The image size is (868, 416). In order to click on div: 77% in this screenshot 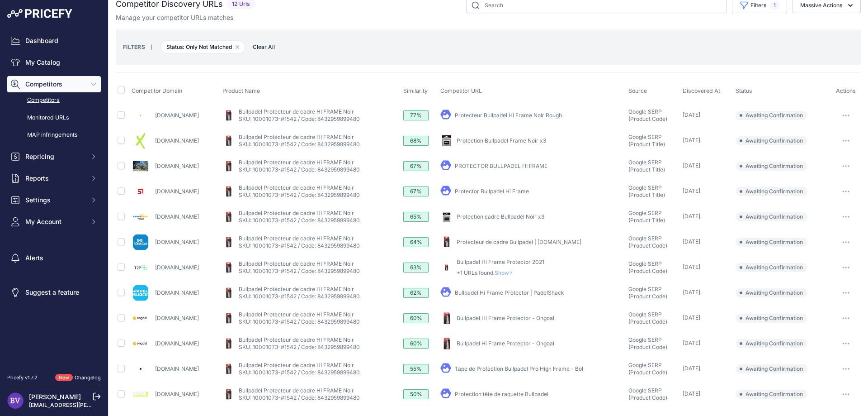, I will do `click(416, 116)`.